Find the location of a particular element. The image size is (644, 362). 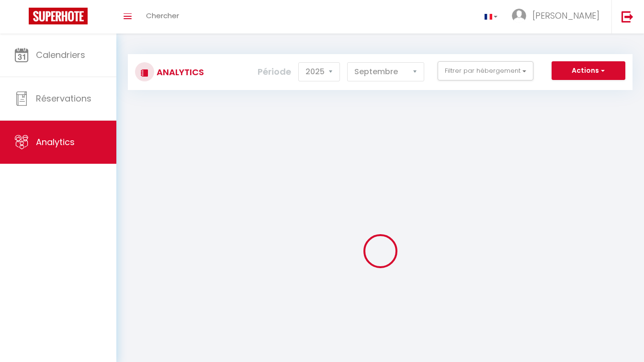

button: Filtrer par hébergement is located at coordinates (485, 71).